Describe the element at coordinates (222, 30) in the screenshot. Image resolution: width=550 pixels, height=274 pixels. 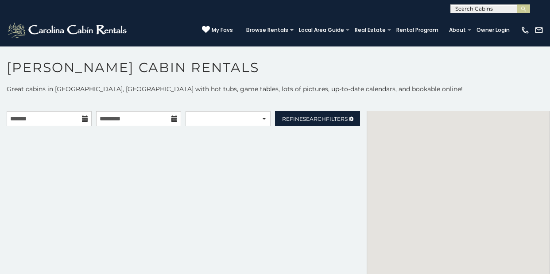
I see `span: My Favs` at that location.